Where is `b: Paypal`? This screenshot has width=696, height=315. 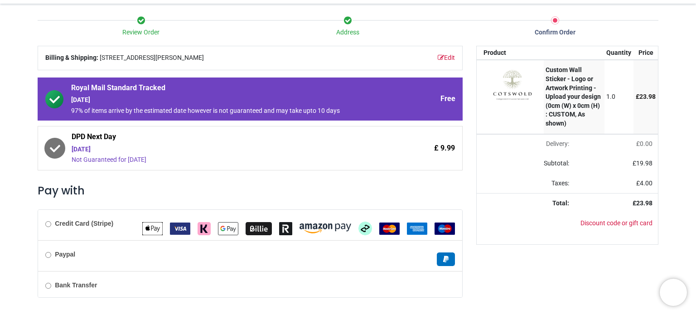
b: Paypal is located at coordinates (65, 254).